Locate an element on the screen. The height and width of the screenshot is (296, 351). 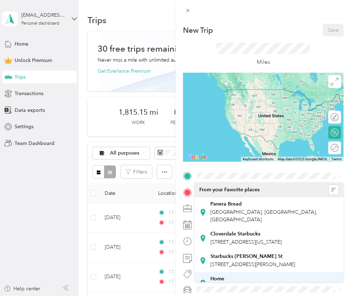
p: Miles is located at coordinates (264, 62).